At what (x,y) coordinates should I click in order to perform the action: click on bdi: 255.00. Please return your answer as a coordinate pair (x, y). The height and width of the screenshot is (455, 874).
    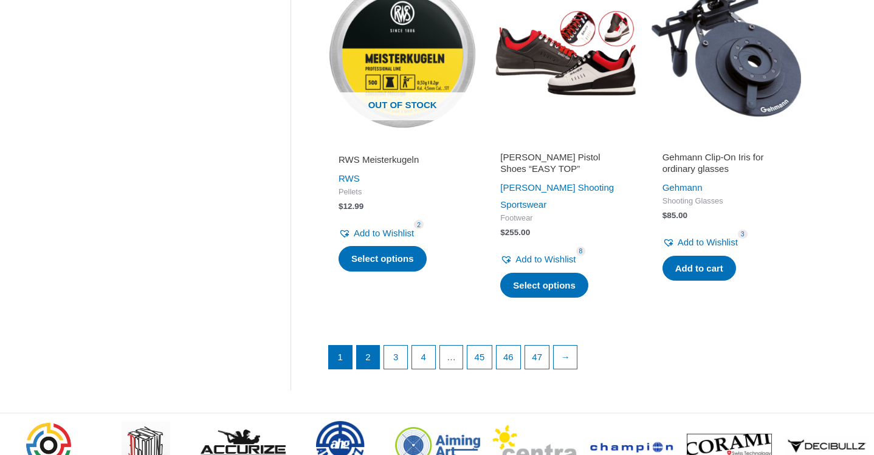
    Looking at the image, I should click on (515, 232).